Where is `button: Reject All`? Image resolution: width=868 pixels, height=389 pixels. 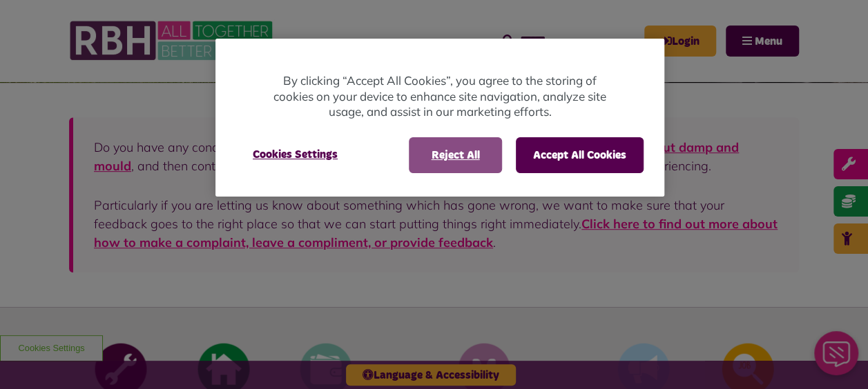
button: Reject All is located at coordinates (455, 155).